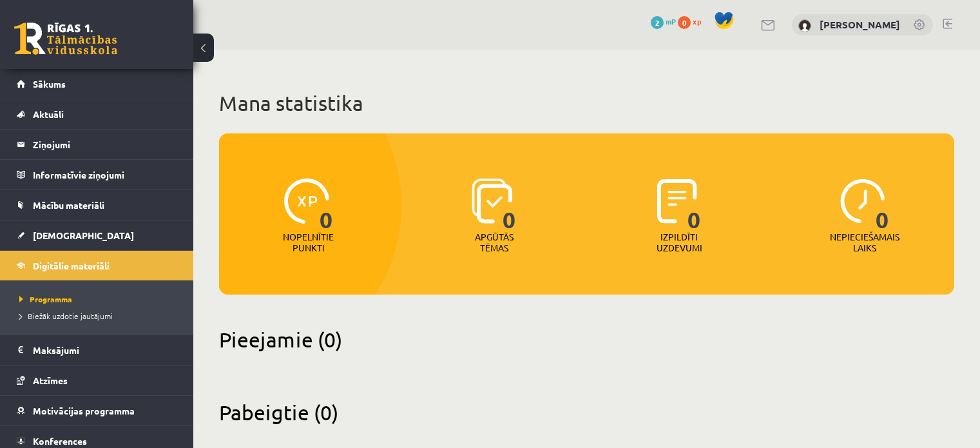  I want to click on a: Biežāk uzdotie jautājumi, so click(100, 316).